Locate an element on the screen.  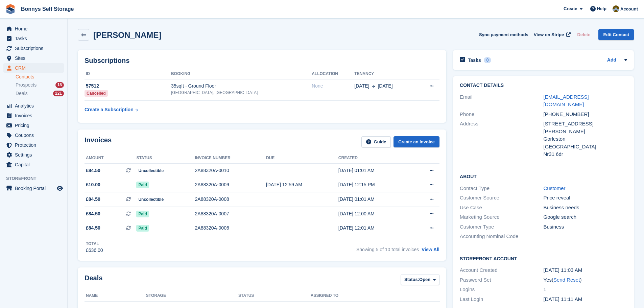
a: Deals 221 is located at coordinates (40, 93).